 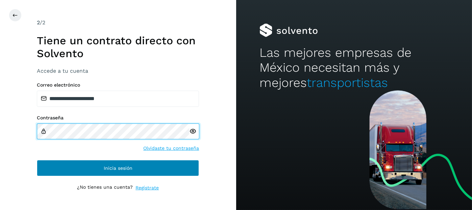 I want to click on label: Correo electrónico, so click(x=118, y=85).